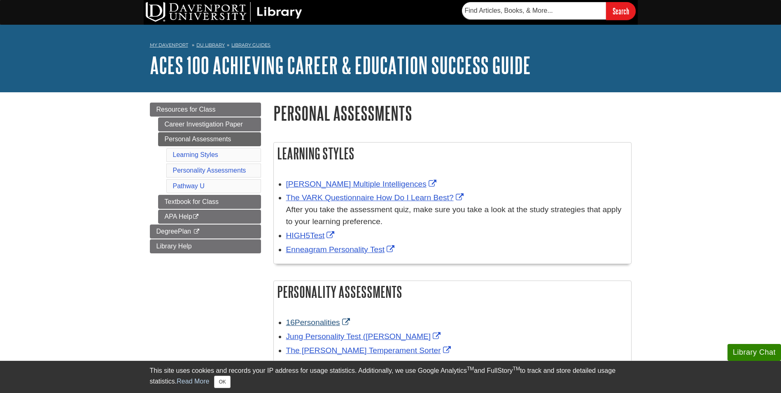  What do you see at coordinates (169, 45) in the screenshot?
I see `a: My Davenport` at bounding box center [169, 45].